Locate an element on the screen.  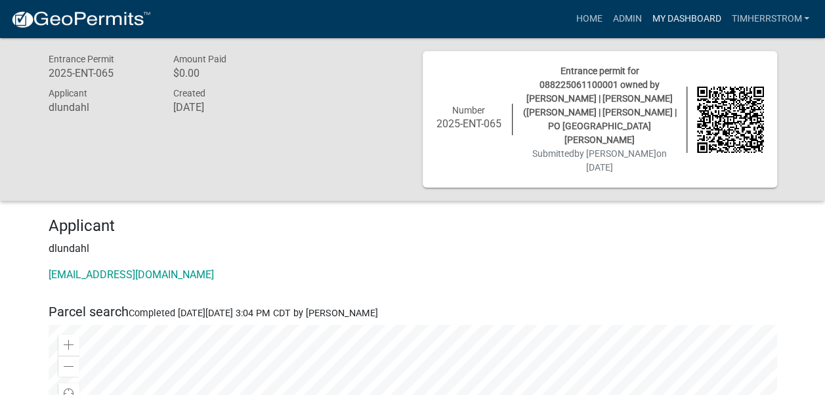
p: dlundahl is located at coordinates (413, 249).